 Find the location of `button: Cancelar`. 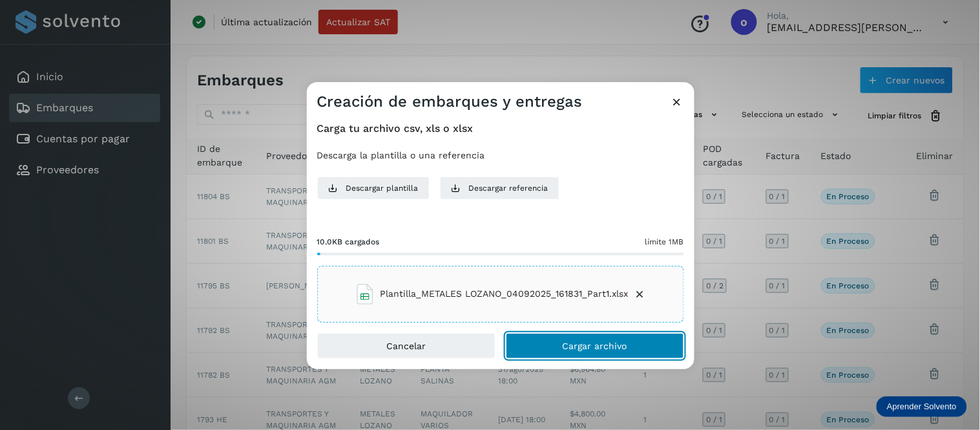

button: Cancelar is located at coordinates (406, 346).